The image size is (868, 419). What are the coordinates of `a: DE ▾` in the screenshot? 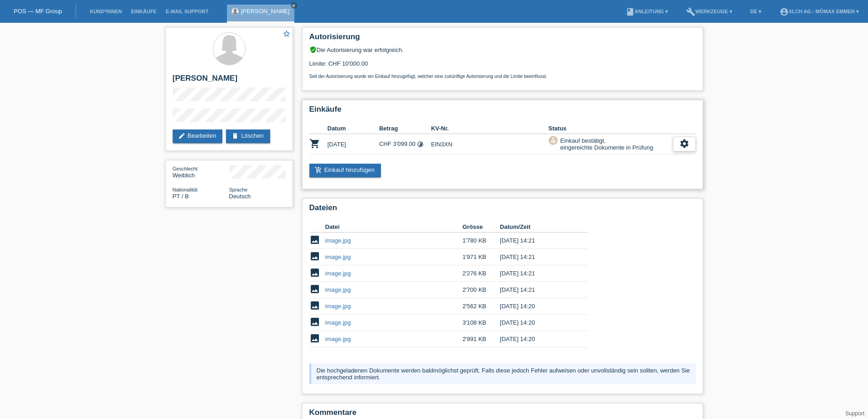 It's located at (756, 11).